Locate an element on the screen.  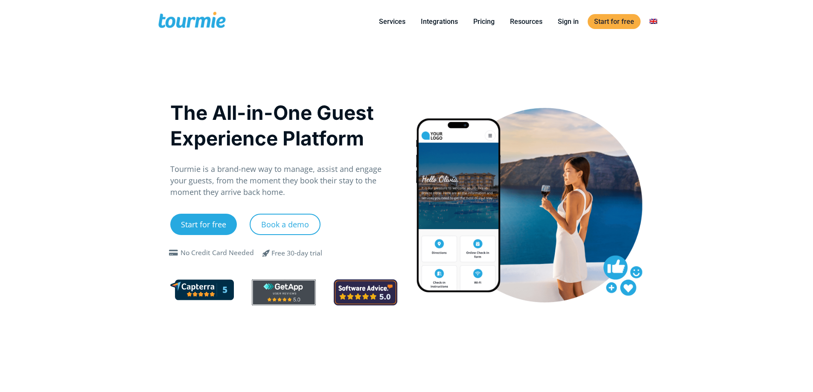
a: Sign in is located at coordinates (568, 21).